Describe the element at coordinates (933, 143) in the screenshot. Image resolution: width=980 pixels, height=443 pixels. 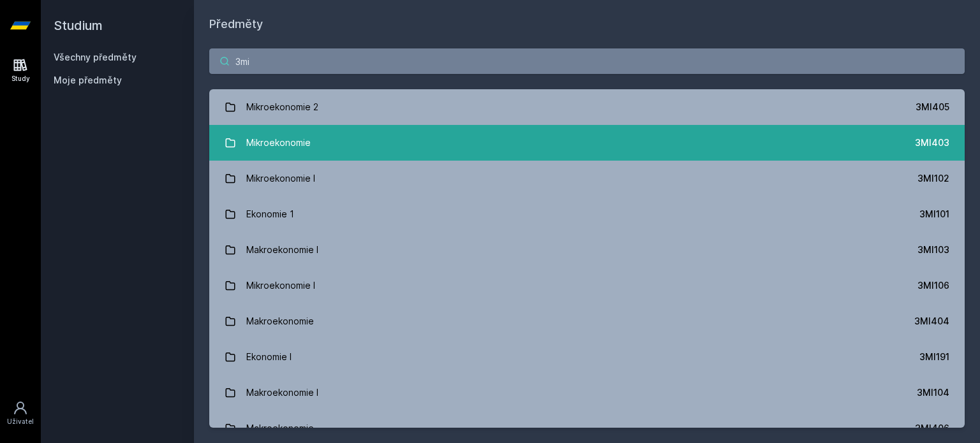
I see `div: 3MI403` at that location.